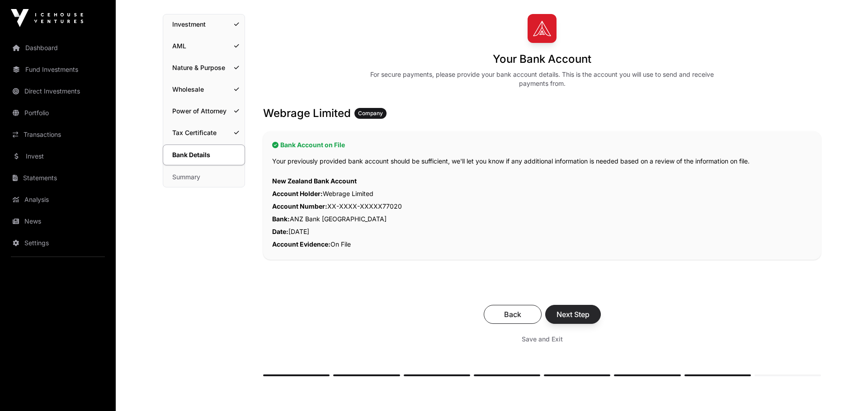  What do you see at coordinates (542, 145) in the screenshot?
I see `h2: Bank Account on File` at bounding box center [542, 145].